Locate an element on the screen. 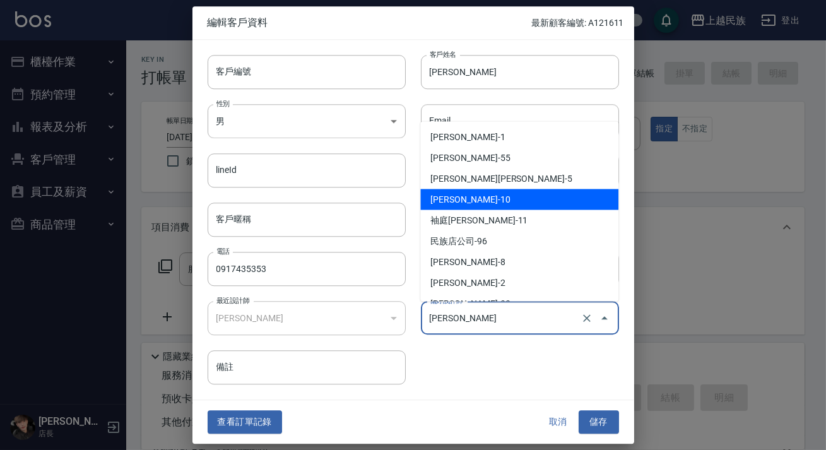  div: 男 is located at coordinates (307, 121).